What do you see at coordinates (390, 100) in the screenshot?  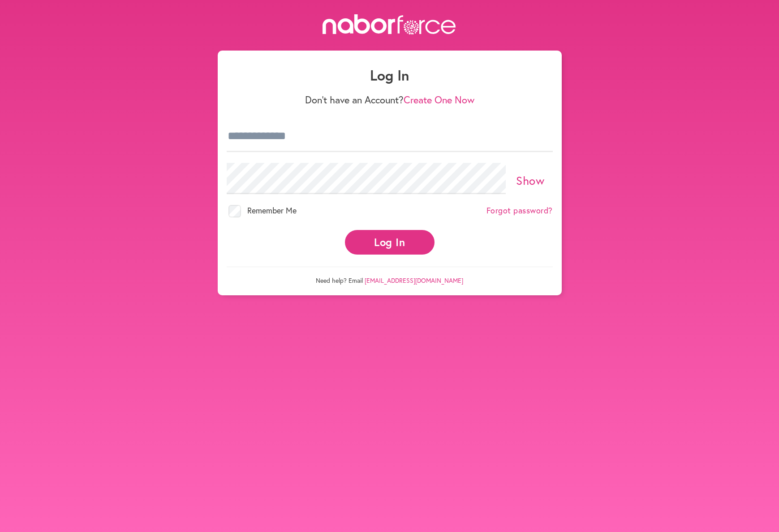 I see `p: Don't have an Account?` at bounding box center [390, 100].